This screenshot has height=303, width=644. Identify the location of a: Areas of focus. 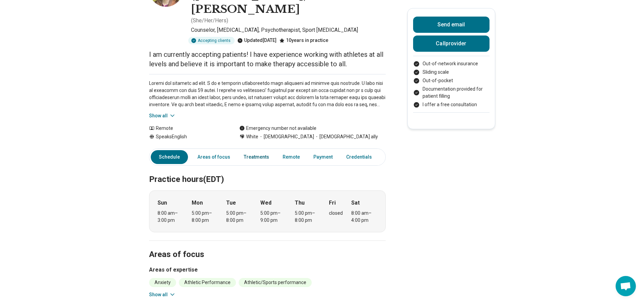
(214, 157).